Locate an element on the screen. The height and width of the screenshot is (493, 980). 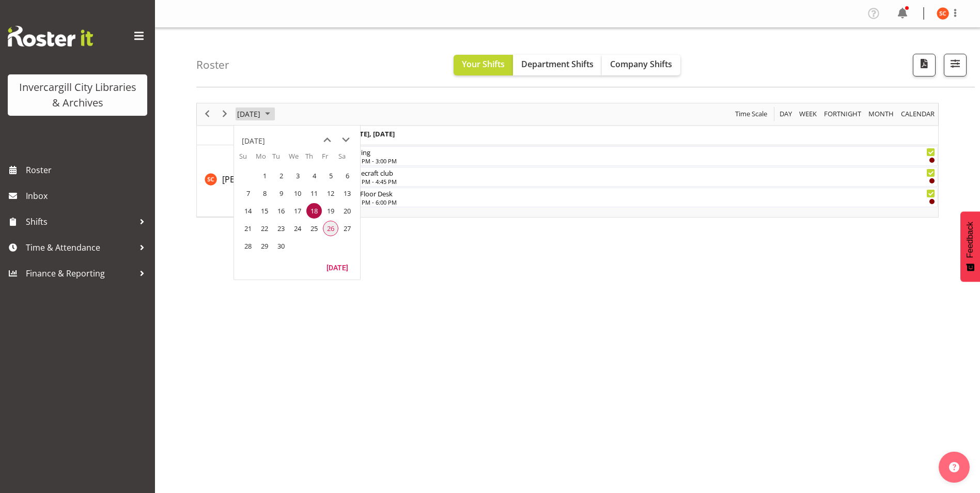
button: Your Shifts is located at coordinates (483, 65).